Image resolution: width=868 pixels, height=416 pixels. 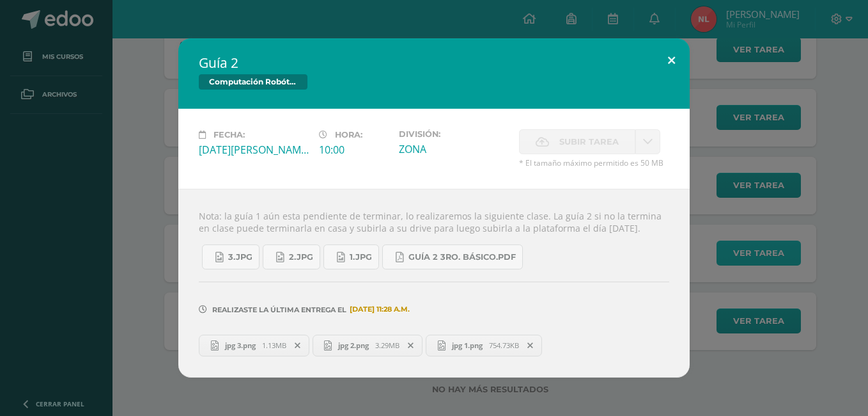 I want to click on a: 1.jpg, so click(x=351, y=256).